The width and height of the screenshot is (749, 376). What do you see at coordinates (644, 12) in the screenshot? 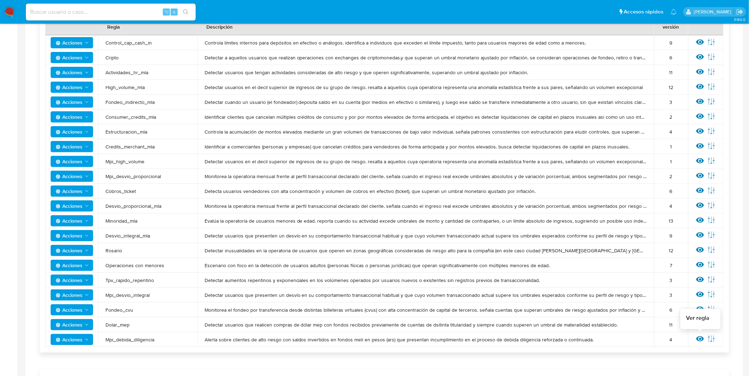
I see `span: Accesos rápidos` at bounding box center [644, 12].